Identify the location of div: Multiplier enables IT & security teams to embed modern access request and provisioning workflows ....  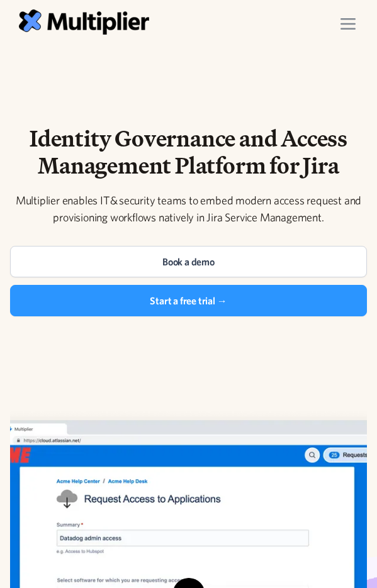
(188, 209).